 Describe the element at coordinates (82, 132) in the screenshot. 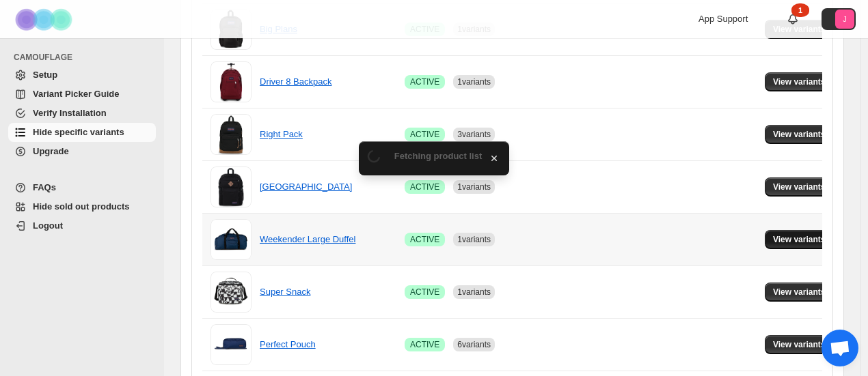

I see `a: Hide specific variants` at that location.